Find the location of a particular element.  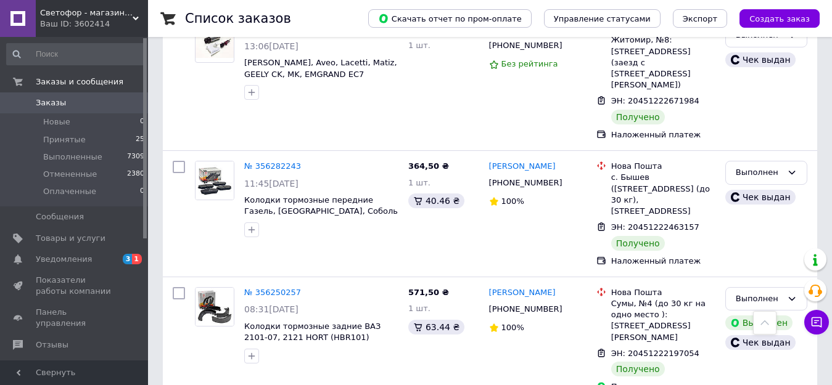

a: Создать заказ is located at coordinates (773, 18).